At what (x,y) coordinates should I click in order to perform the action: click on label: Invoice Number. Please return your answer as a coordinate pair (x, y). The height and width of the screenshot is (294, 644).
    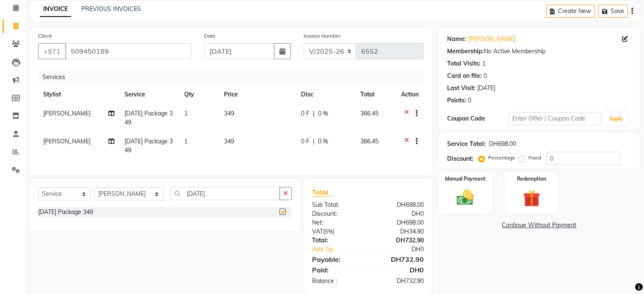
    Looking at the image, I should click on (322, 36).